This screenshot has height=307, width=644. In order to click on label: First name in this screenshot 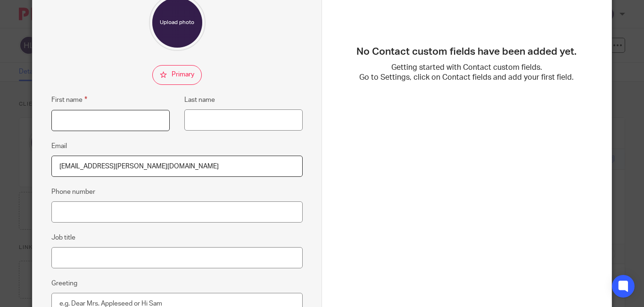, I will do `click(69, 99)`.